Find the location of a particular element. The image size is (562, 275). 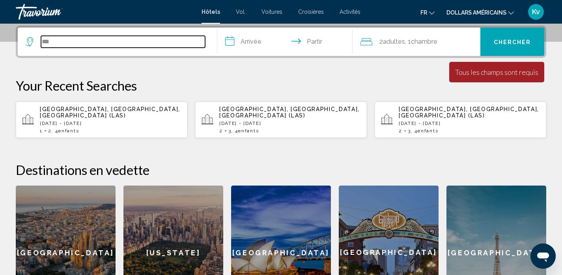

font: Chambre is located at coordinates (424, 41).